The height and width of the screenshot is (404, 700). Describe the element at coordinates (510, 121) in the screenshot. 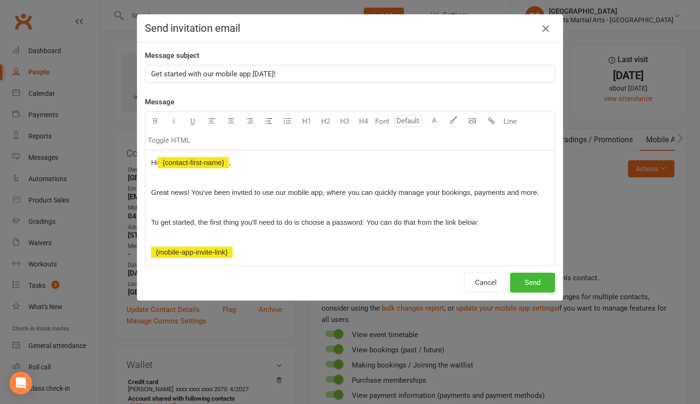

I see `button: Line` at that location.